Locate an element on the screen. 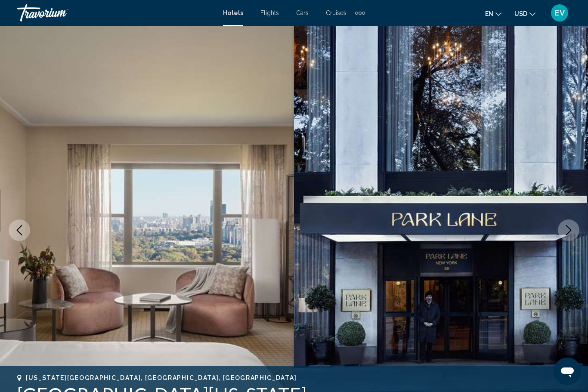 The width and height of the screenshot is (588, 392). span: USD is located at coordinates (521, 14).